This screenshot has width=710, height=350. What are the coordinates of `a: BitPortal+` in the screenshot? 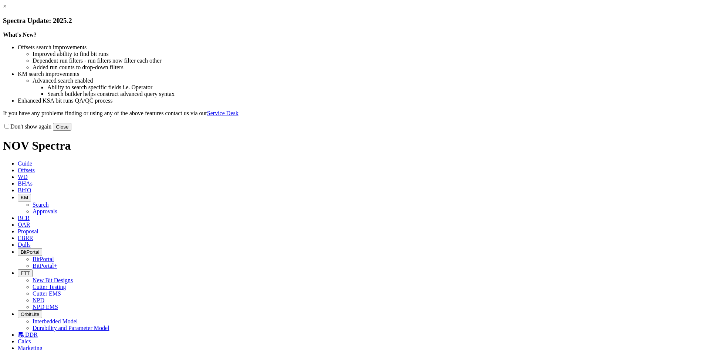 It's located at (45, 265).